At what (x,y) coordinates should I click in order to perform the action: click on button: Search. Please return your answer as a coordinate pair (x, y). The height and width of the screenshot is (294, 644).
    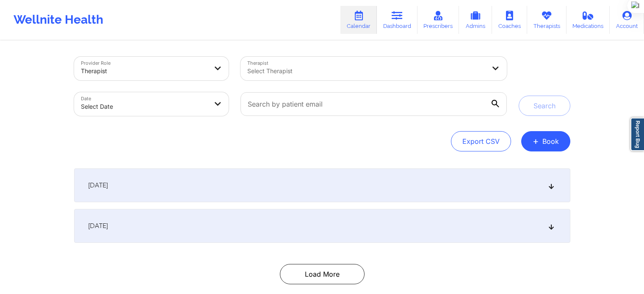
    Looking at the image, I should click on (544, 106).